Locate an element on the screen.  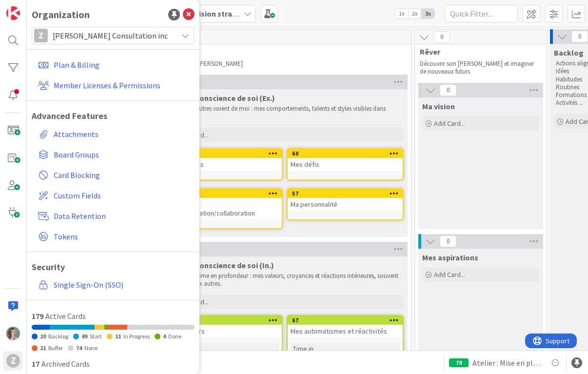
span: Ma vision is located at coordinates (439, 106).